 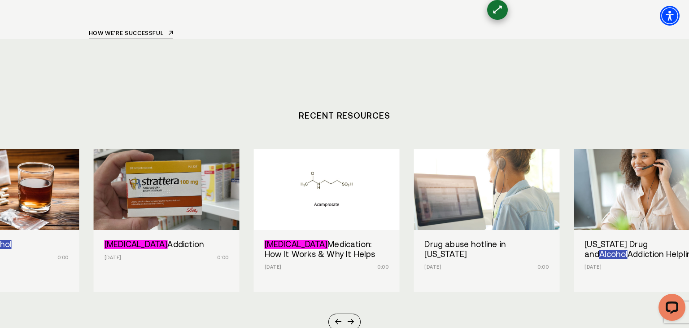 I want to click on a: How we're successful, so click(x=131, y=35).